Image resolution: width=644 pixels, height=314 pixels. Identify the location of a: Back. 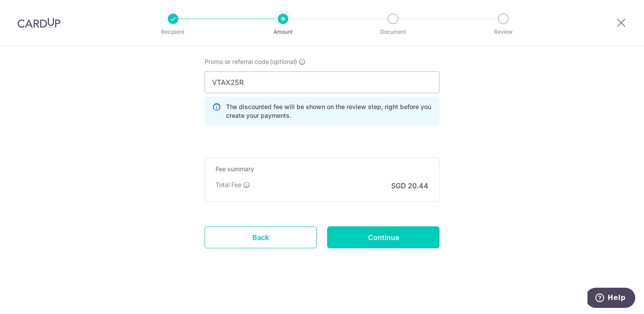
(261, 237).